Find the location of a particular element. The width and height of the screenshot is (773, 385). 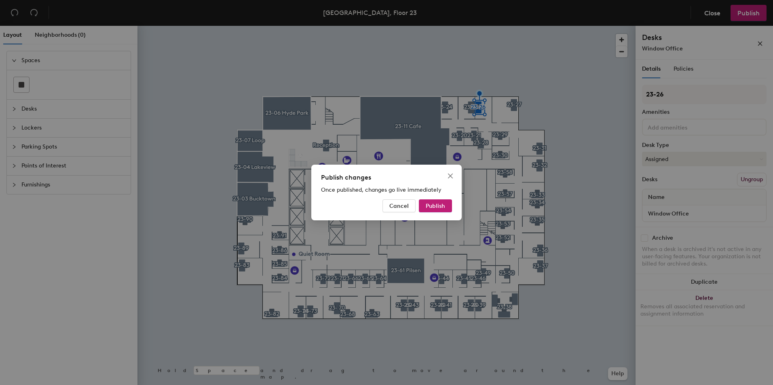

button: Close is located at coordinates (450, 176).